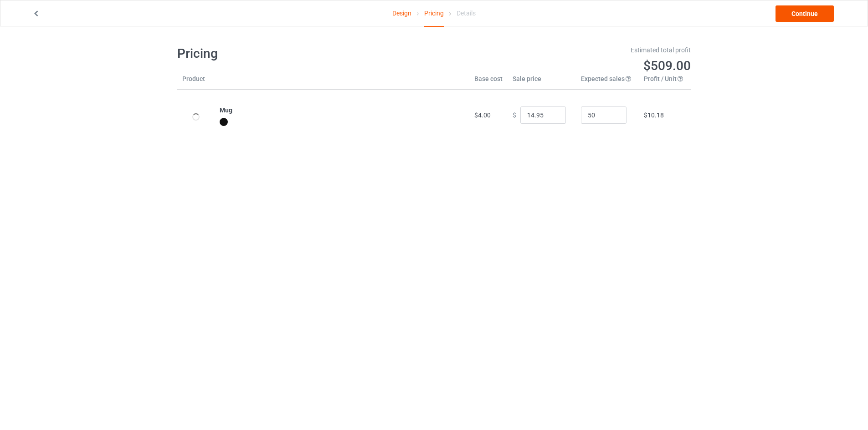 This screenshot has width=868, height=430. I want to click on th: Profit / Unit, so click(665, 82).